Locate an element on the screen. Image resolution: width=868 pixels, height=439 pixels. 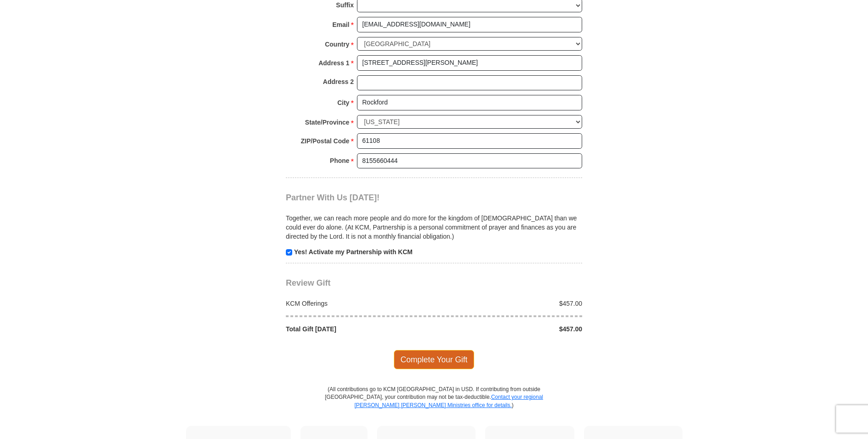
strong: Country is located at coordinates (338, 44).